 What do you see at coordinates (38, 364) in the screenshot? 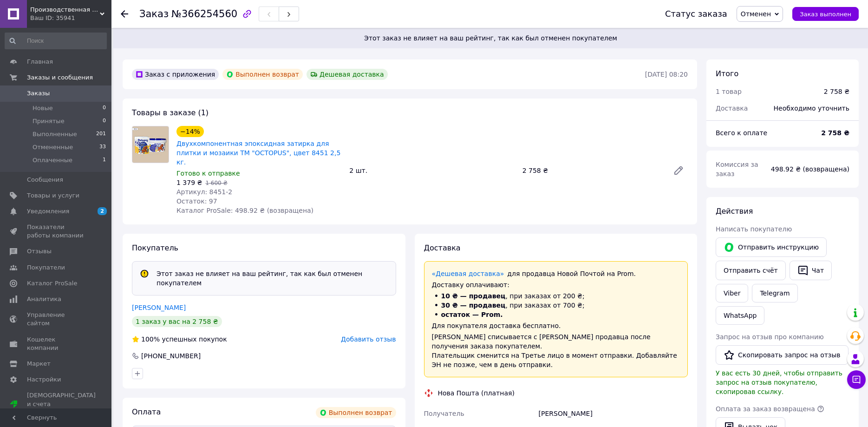
I see `span: Маркет` at bounding box center [38, 364].